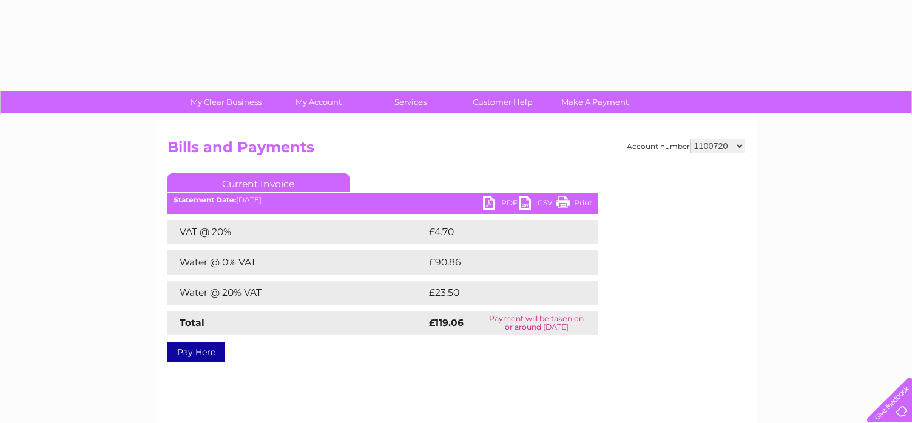  What do you see at coordinates (297, 232) in the screenshot?
I see `td: VAT @ 20%` at bounding box center [297, 232].